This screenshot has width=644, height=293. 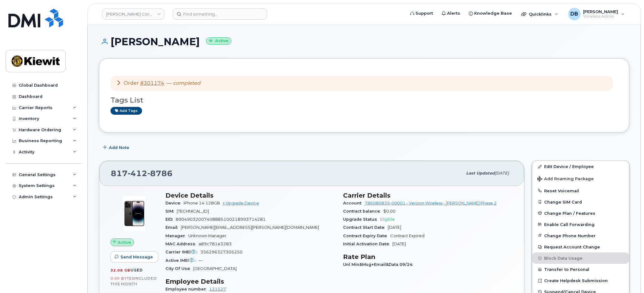 What do you see at coordinates (581, 213) in the screenshot?
I see `button: Change Plan / Features` at bounding box center [581, 213].